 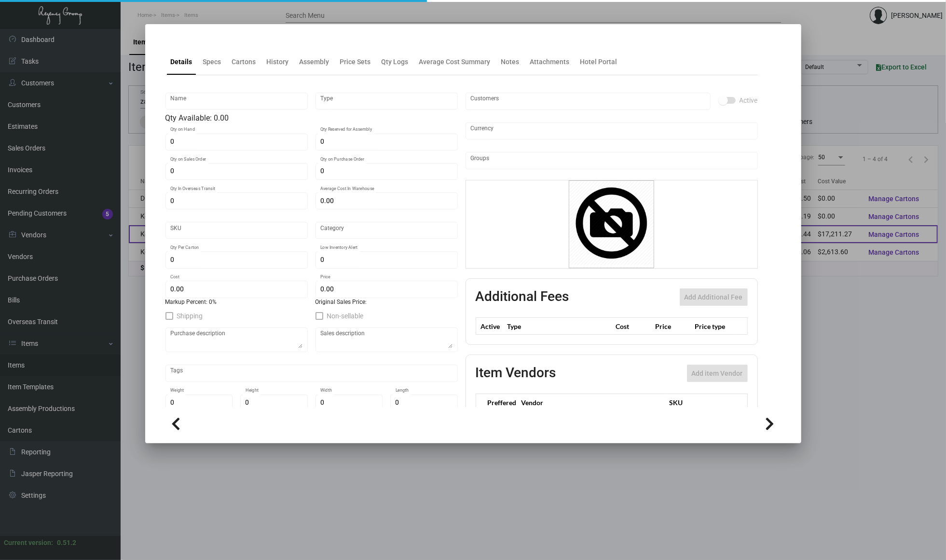 I want to click on button: Add Additional Fee, so click(x=713, y=297).